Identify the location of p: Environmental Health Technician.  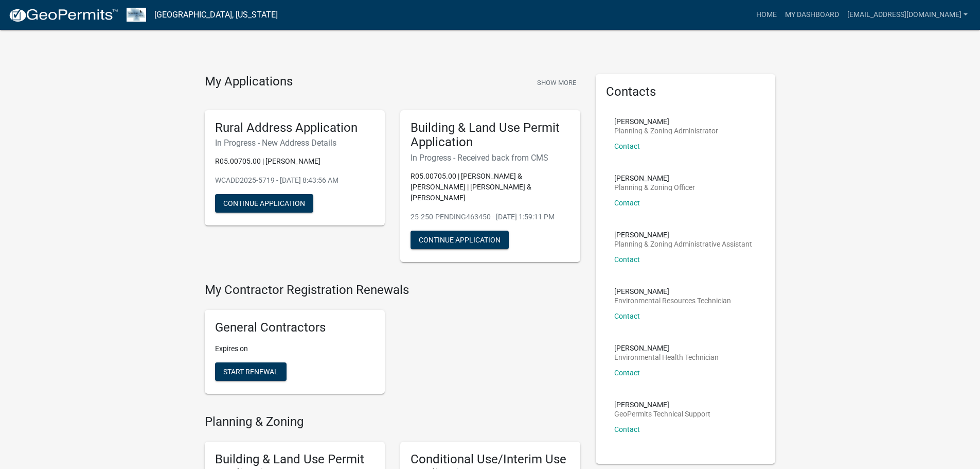
(666, 357).